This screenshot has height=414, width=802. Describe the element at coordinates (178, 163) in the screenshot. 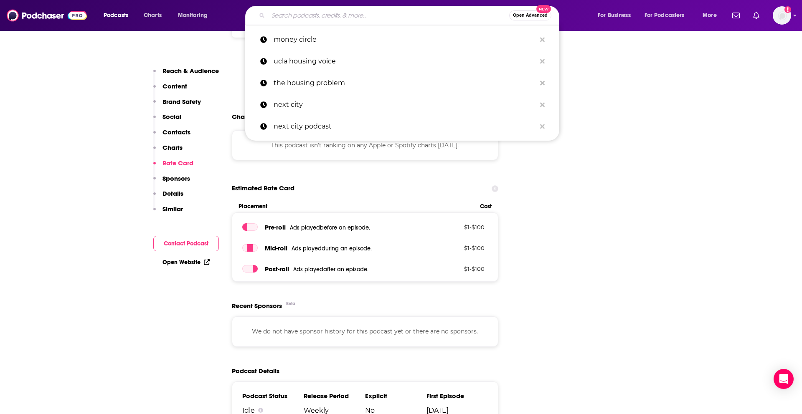

I see `p: Rate Card` at that location.